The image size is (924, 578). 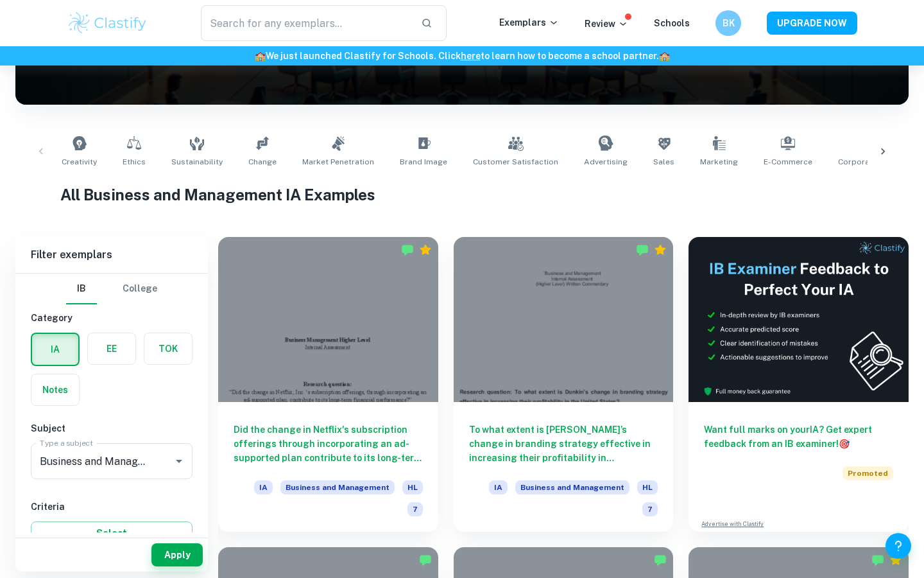 I want to click on button: College, so click(x=140, y=289).